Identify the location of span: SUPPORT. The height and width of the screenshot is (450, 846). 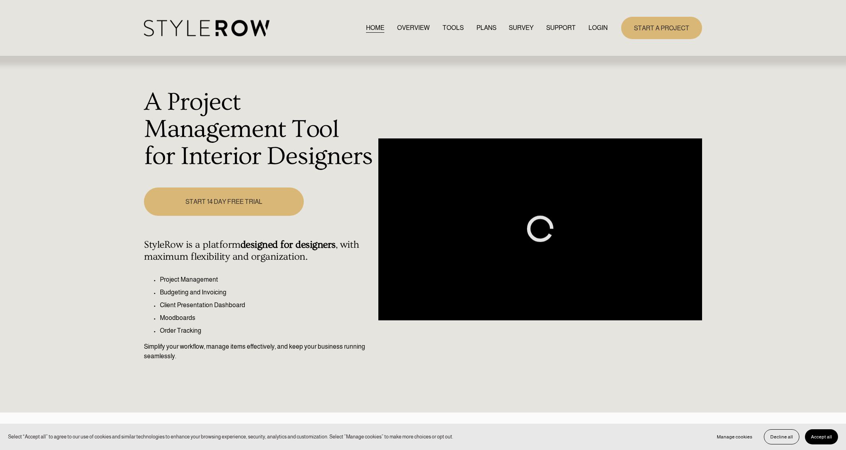
(561, 28).